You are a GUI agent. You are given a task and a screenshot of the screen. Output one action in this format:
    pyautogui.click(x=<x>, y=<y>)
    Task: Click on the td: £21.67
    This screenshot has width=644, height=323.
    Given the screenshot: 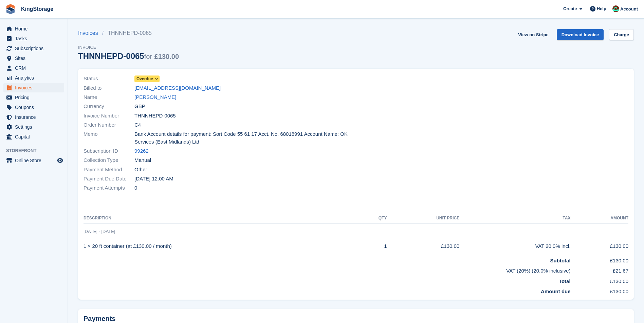 What is the action you would take?
    pyautogui.click(x=599, y=270)
    